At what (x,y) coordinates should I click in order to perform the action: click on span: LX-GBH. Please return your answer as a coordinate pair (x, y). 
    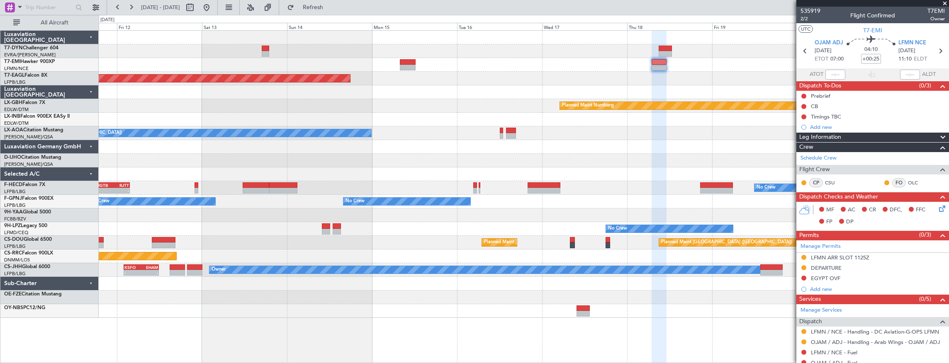
    Looking at the image, I should click on (13, 103).